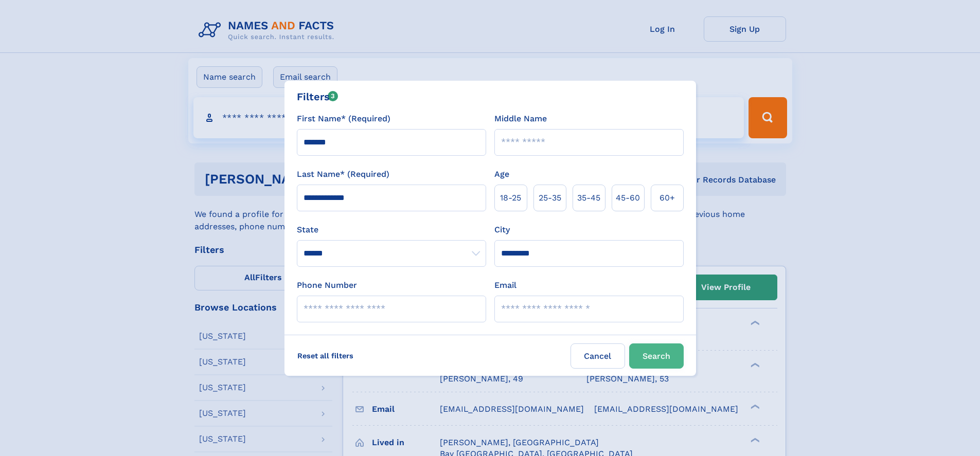  What do you see at coordinates (327, 286) in the screenshot?
I see `label: Phone Number` at bounding box center [327, 286].